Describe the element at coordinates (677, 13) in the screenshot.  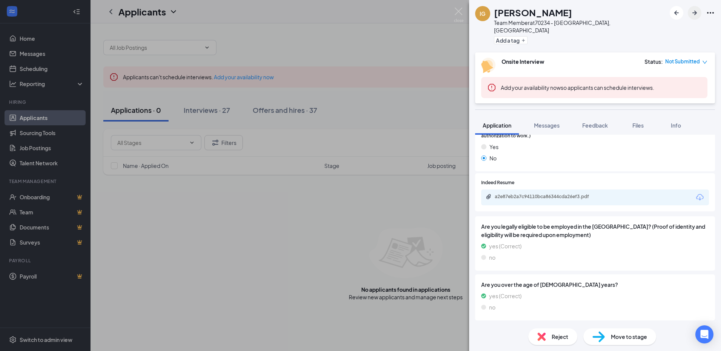
I see `svg: ArrowLeftNew` at that location.